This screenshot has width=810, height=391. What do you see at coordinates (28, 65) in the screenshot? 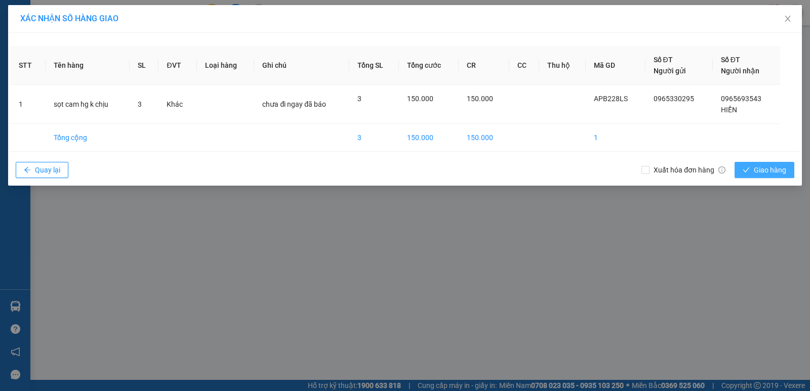
I see `th: STT` at bounding box center [28, 65].